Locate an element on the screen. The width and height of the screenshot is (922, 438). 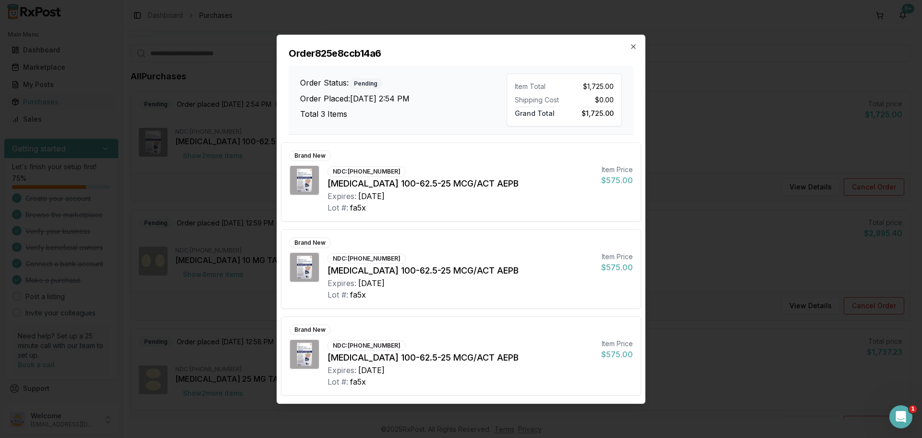
h3: Total 3 Items is located at coordinates (403, 113).